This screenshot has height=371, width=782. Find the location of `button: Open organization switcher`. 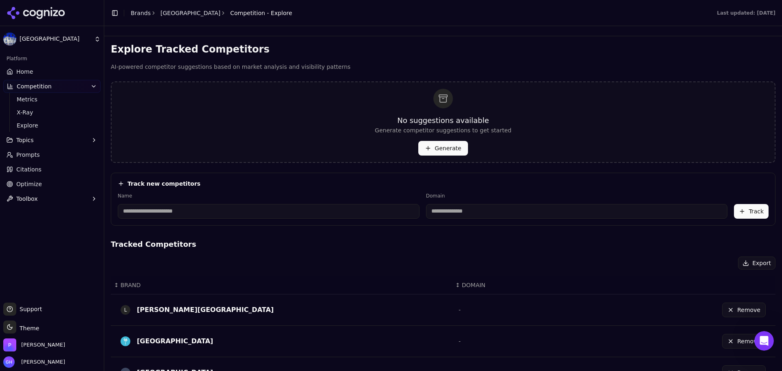

button: Open organization switcher is located at coordinates (34, 345).